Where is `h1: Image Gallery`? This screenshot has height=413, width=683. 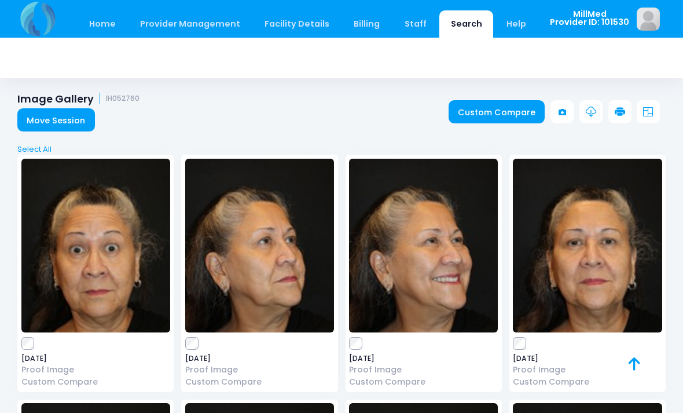 h1: Image Gallery is located at coordinates (78, 98).